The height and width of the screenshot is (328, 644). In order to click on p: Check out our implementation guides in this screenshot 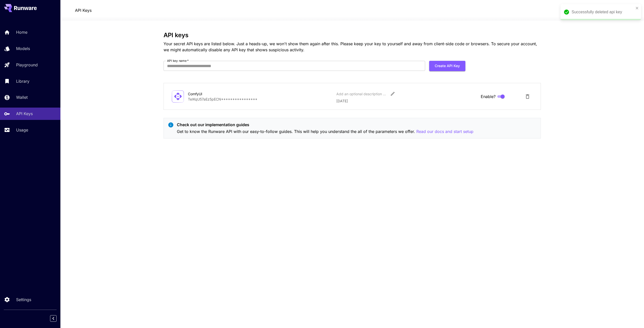, I will do `click(325, 125)`.